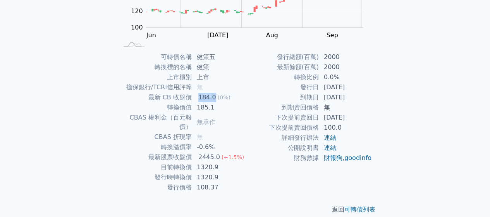 The width and height of the screenshot is (490, 217). What do you see at coordinates (155, 122) in the screenshot?
I see `td: CBAS 權利金（百元報價）` at bounding box center [155, 122].